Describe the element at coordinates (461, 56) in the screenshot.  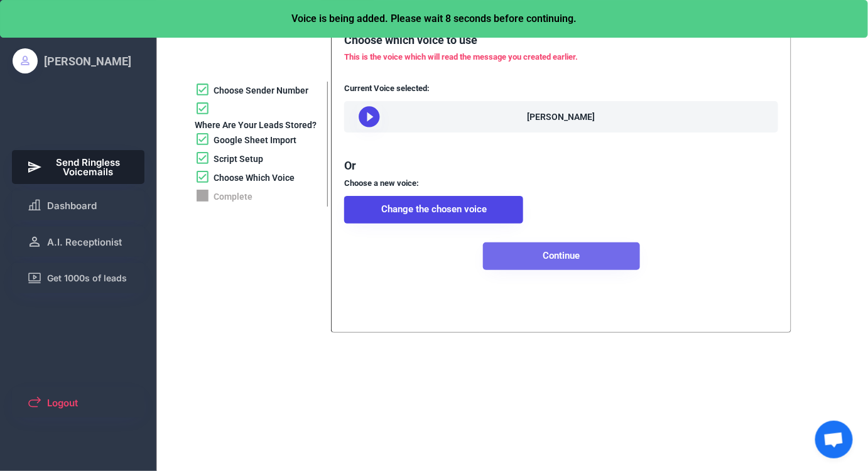
I see `font: This is the voice which will read the message you created earlier.` at that location.